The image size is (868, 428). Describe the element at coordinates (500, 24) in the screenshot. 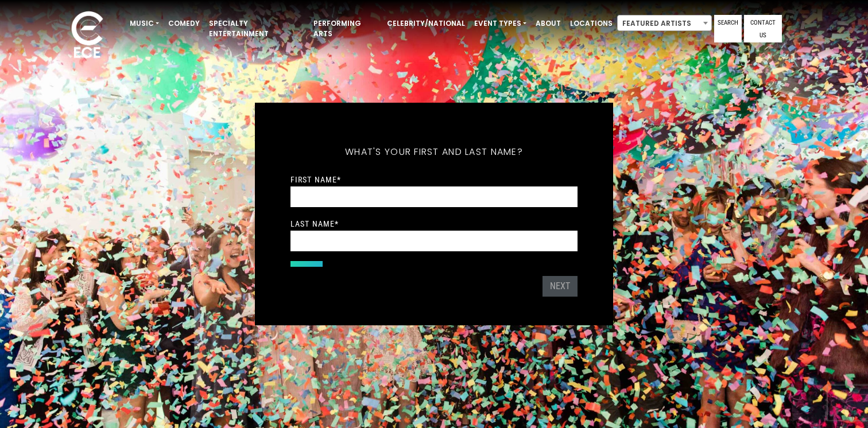

I see `a: Event Types` at that location.